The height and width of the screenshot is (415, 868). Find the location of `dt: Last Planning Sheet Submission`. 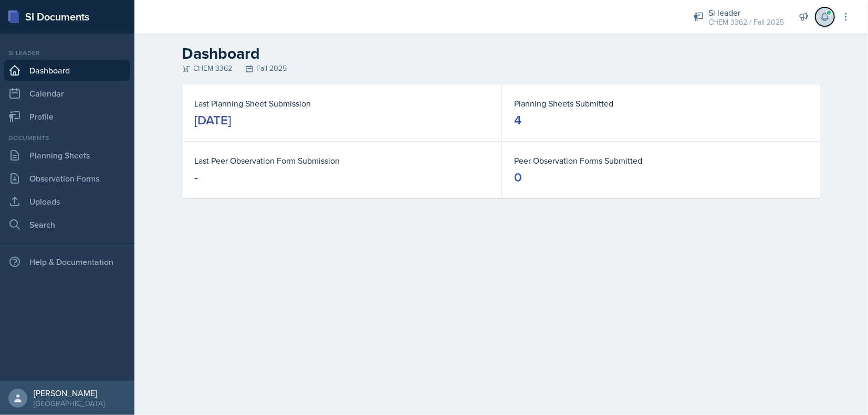

dt: Last Planning Sheet Submission is located at coordinates (342, 104).